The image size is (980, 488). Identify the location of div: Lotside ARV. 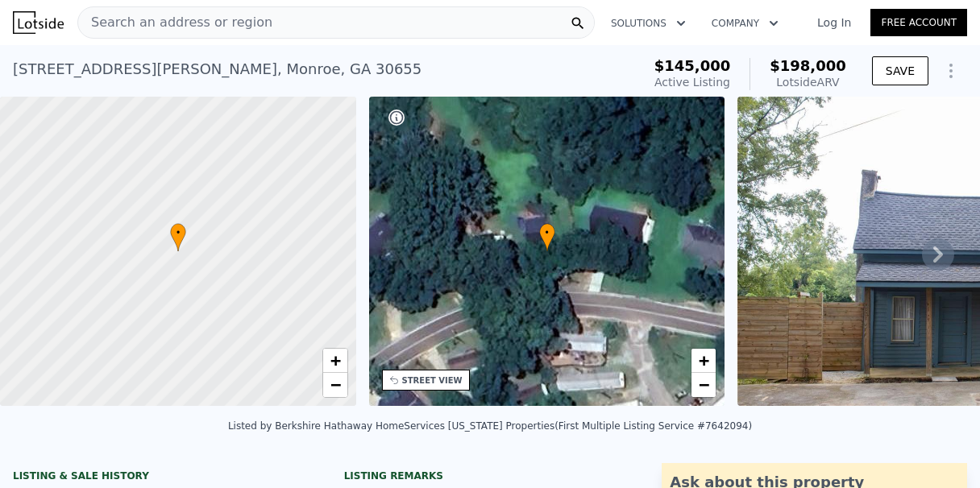
(807, 82).